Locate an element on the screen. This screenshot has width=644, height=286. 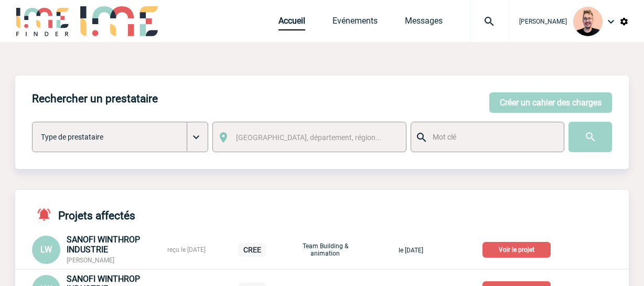
p: CREE is located at coordinates (252, 249).